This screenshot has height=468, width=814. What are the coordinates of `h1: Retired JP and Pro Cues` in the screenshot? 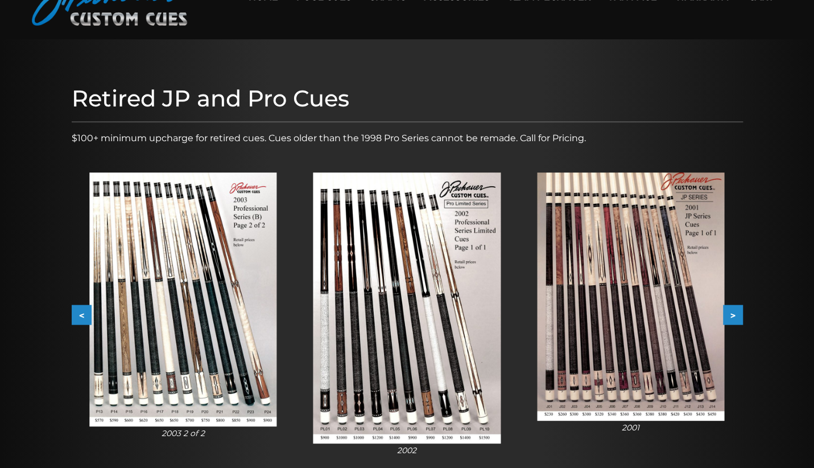 It's located at (407, 98).